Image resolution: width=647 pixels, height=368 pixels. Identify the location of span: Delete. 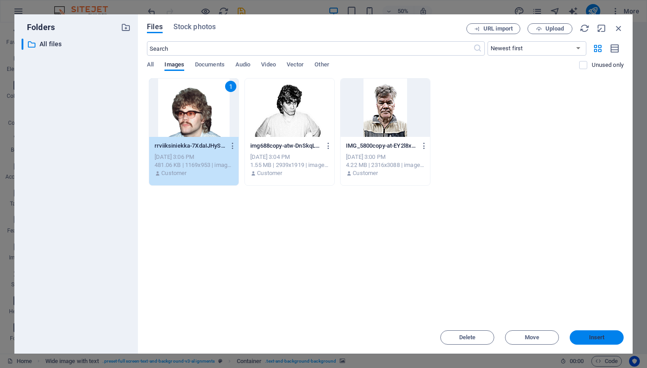
(467, 338).